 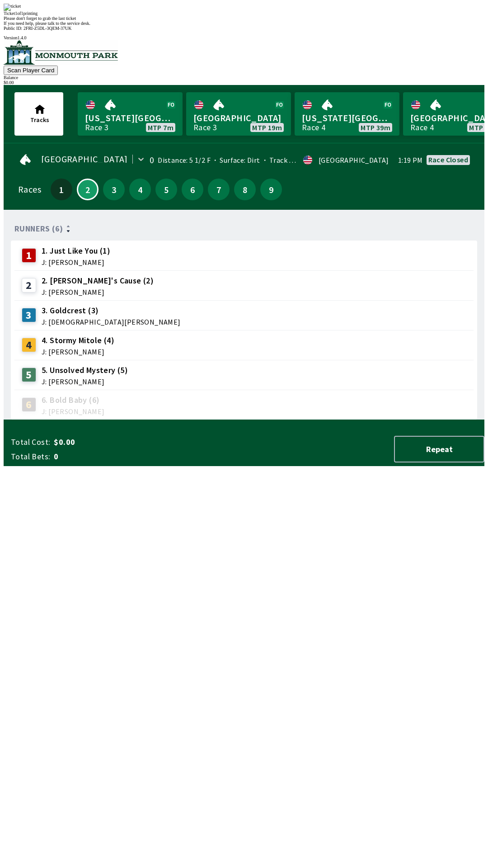 I want to click on span: MTP 19m, so click(x=267, y=128).